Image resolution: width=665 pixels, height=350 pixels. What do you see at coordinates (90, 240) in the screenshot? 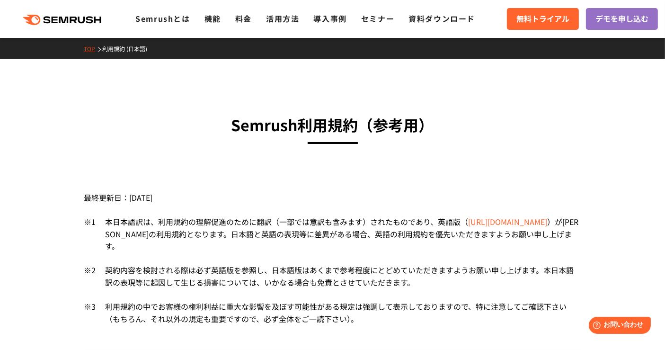
I see `div: ※1` at bounding box center [90, 240].